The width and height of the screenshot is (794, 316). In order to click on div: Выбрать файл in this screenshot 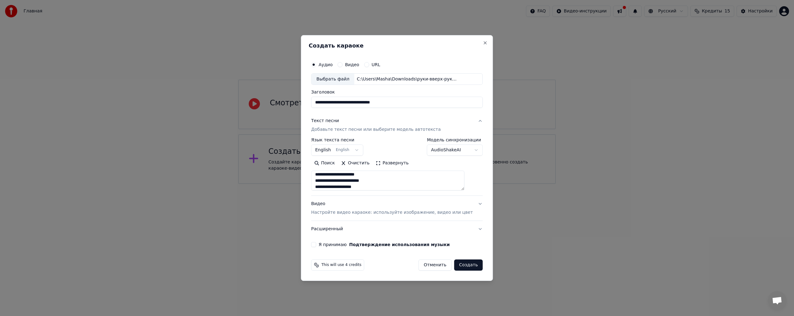, I will do `click(333, 79)`.